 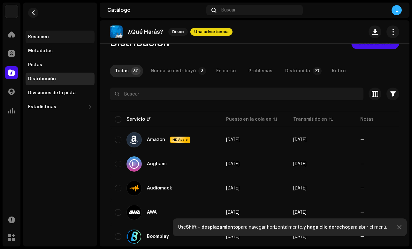 What do you see at coordinates (60, 37) in the screenshot?
I see `re-m-nav-item: Resumen` at bounding box center [60, 37].